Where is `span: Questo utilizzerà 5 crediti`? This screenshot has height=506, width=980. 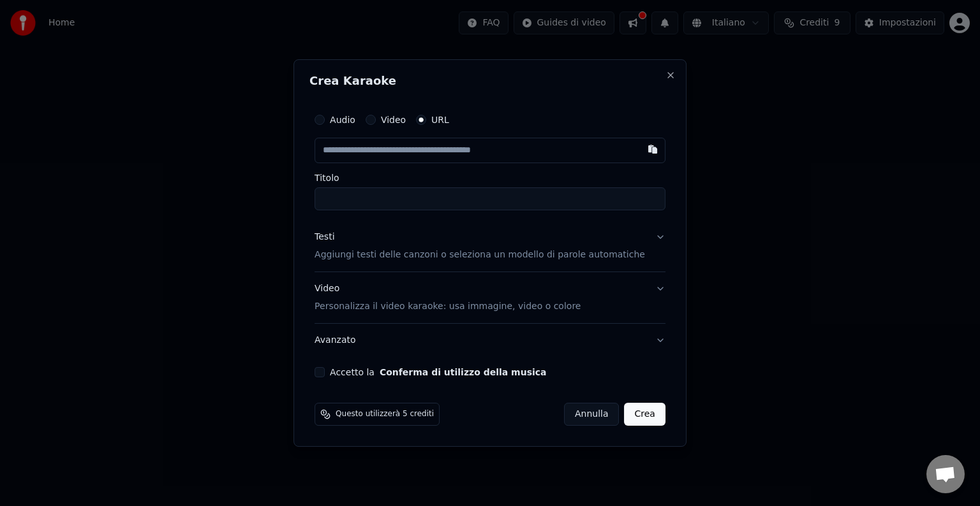
span: Questo utilizzerà 5 crediti is located at coordinates (384, 414).